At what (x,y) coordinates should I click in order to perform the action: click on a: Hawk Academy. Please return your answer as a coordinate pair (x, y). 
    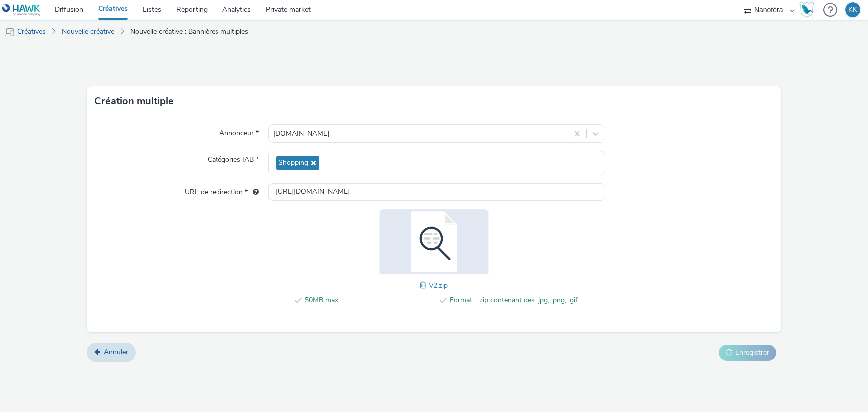
    Looking at the image, I should click on (809, 10).